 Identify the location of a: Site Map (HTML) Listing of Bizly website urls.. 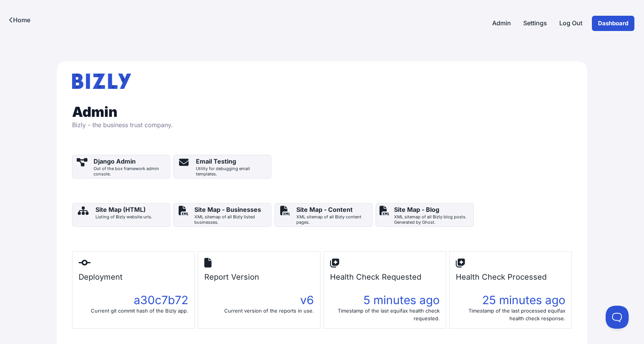
(121, 215).